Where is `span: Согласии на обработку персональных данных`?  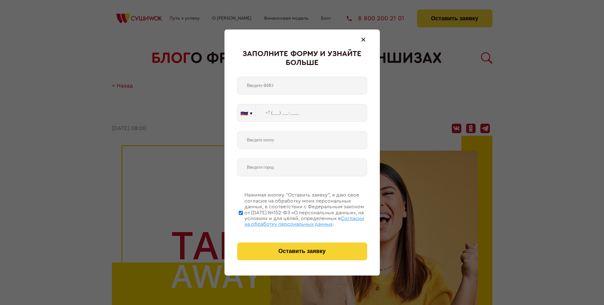
span: Согласии на обработку персональных данных is located at coordinates (304, 221).